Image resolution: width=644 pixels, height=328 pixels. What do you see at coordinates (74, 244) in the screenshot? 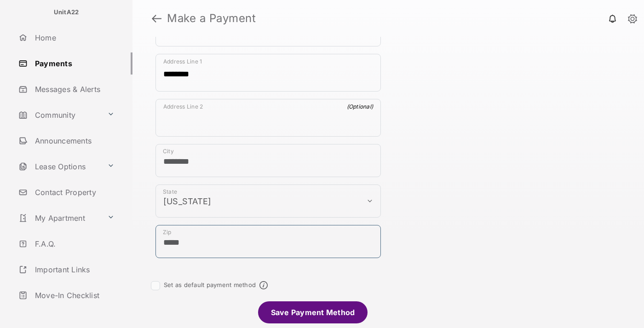
I see `a: F.A.Q.` at bounding box center [74, 244].